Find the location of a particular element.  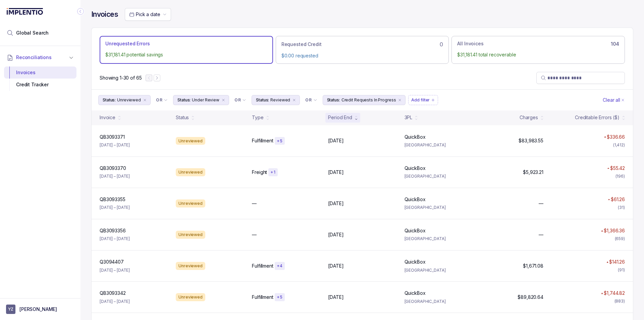

p: QB3093371 is located at coordinates (112, 137).